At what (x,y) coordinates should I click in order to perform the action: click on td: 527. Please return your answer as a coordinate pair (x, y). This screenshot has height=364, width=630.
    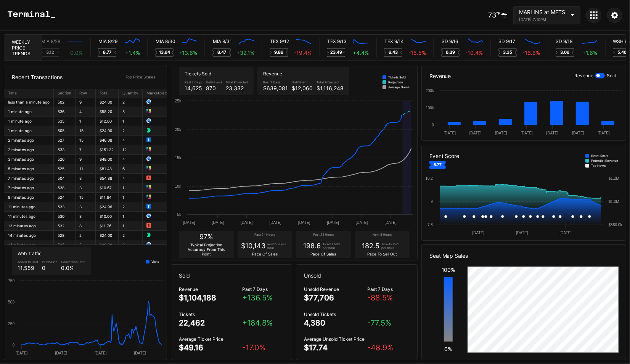
    Looking at the image, I should click on (64, 140).